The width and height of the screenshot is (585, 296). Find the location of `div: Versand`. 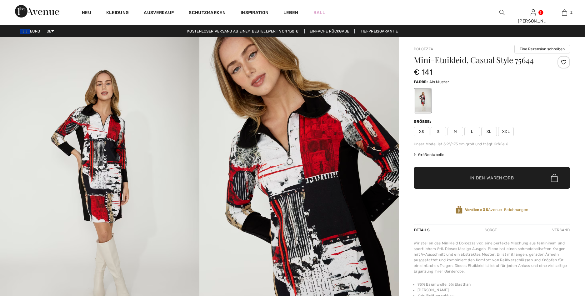

div: Versand is located at coordinates (560, 230).